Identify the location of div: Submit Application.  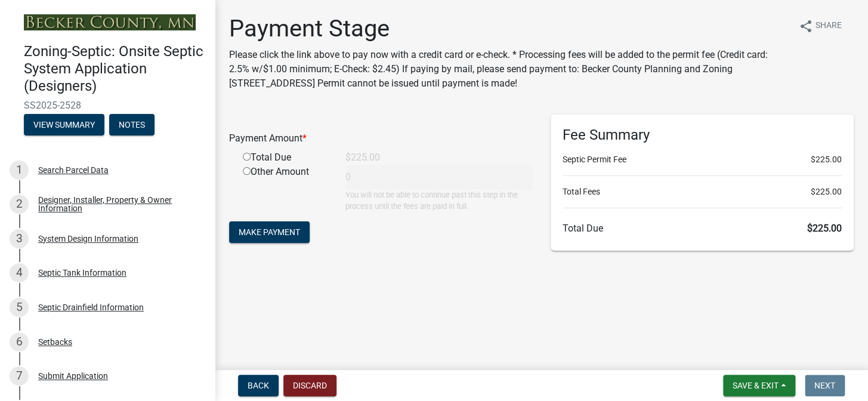
(73, 376).